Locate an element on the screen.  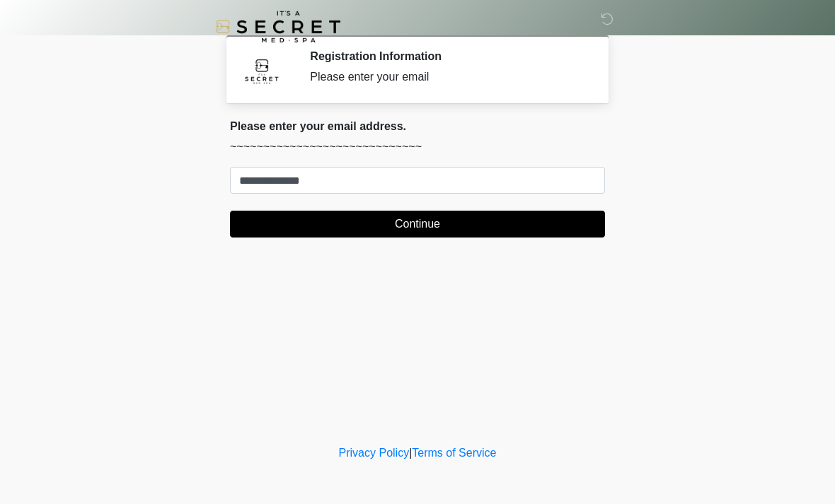
a: Privacy Policy is located at coordinates (374, 453).